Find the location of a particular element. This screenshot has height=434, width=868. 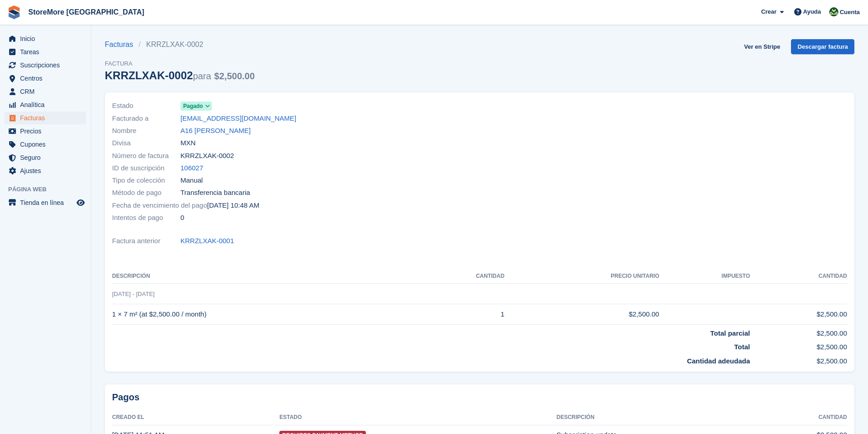

span: Seguro is located at coordinates (48, 158).